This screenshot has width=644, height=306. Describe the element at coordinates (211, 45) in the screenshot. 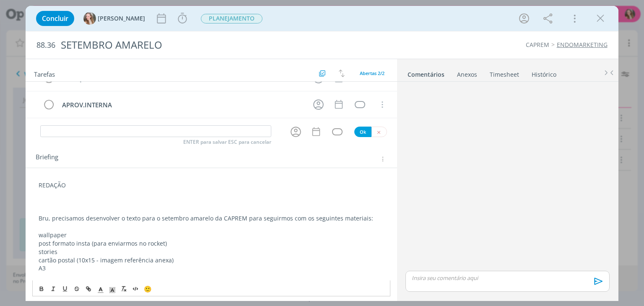

I see `div: SETEMBRO AMARELO` at that location.